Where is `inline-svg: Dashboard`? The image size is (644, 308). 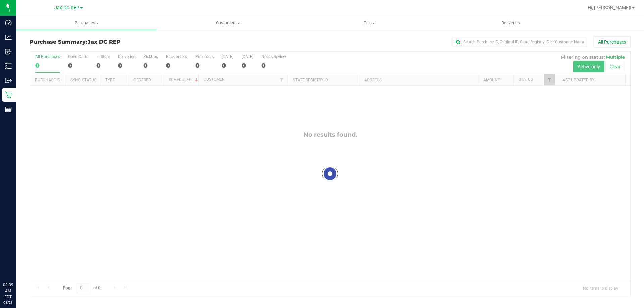
inline-svg: Dashboard is located at coordinates (8, 23).